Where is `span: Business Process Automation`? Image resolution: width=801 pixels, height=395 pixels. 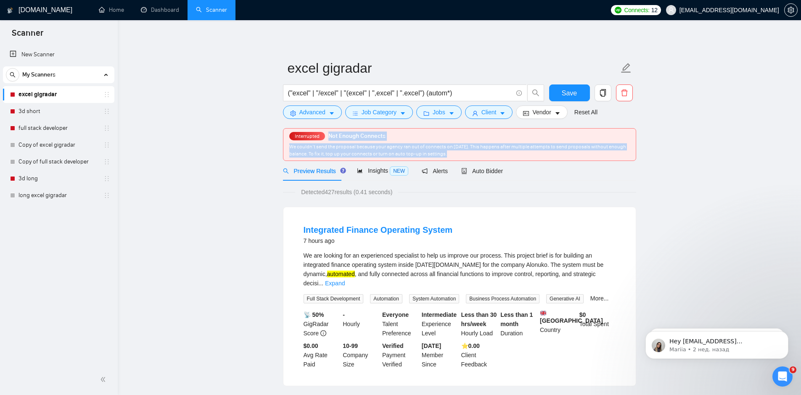
span: Business Process Automation is located at coordinates (503, 299).